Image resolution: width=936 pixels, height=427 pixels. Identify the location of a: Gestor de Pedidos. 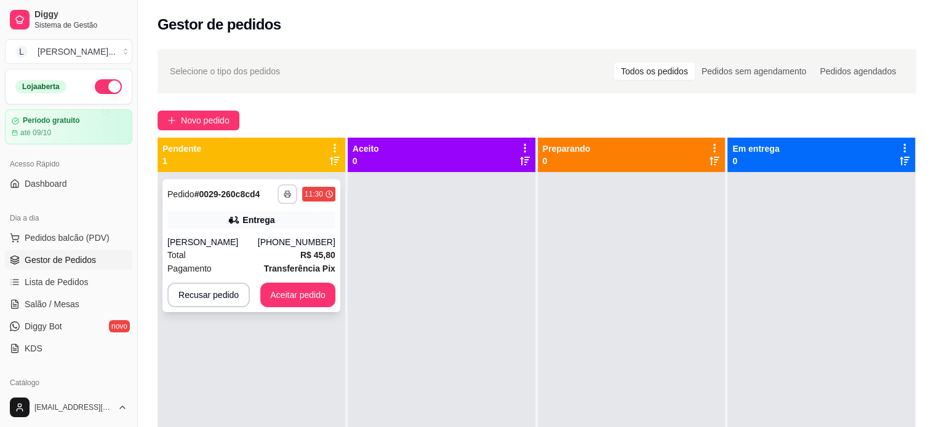
(68, 260).